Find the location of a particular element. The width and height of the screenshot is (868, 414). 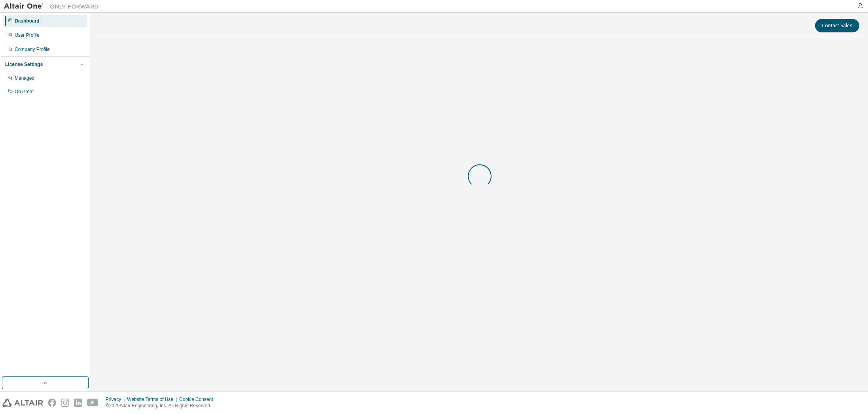

img: instagram.svg is located at coordinates (65, 403).